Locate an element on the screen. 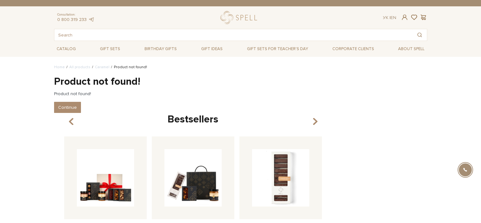 This screenshot has height=223, width=481. a: Сaramel is located at coordinates (102, 67).